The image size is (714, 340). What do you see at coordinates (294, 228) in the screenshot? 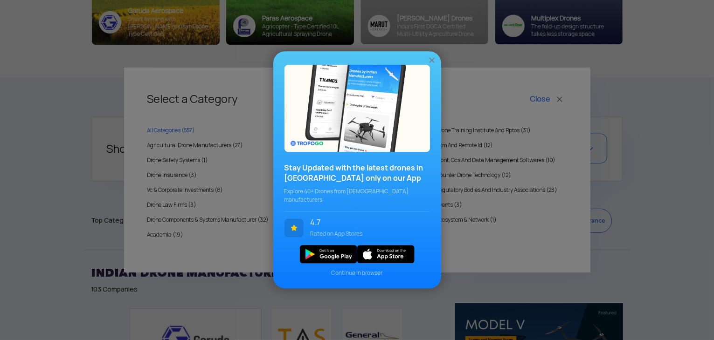
I see `img: ic_star.svg` at bounding box center [294, 228].